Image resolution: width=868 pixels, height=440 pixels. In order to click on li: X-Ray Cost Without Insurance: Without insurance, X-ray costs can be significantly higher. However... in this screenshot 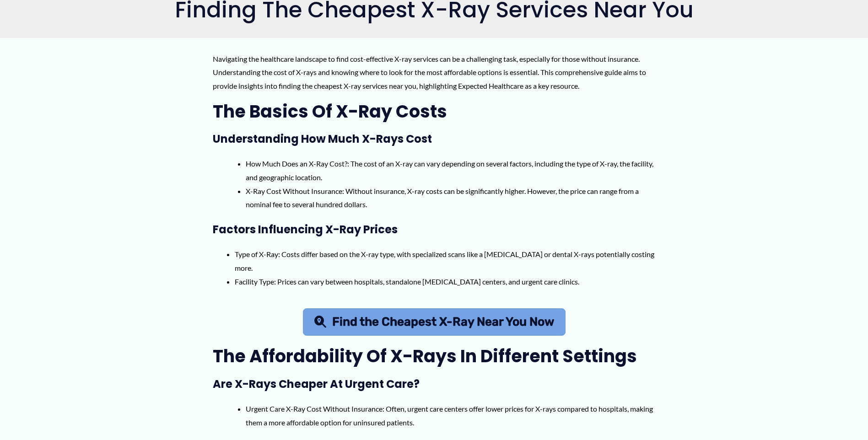, I will do `click(450, 198)`.